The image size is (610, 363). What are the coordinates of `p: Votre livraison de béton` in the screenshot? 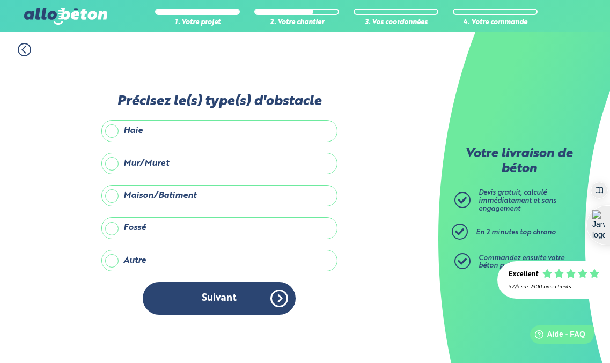 It's located at (518, 161).